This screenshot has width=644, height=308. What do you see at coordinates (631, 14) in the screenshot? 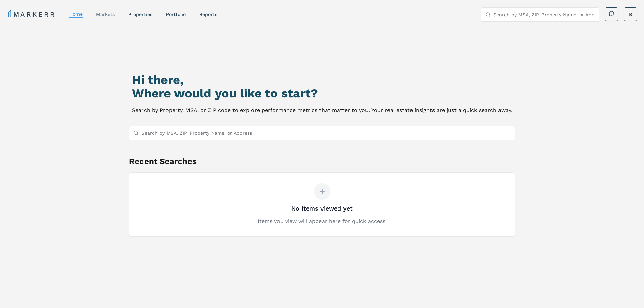
I see `button: B` at bounding box center [631, 14].